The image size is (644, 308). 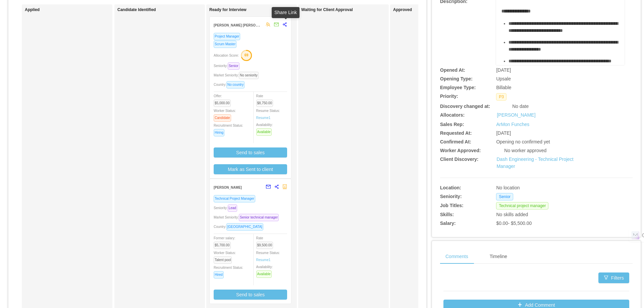 I want to click on span: Senior technical manager, so click(x=259, y=217).